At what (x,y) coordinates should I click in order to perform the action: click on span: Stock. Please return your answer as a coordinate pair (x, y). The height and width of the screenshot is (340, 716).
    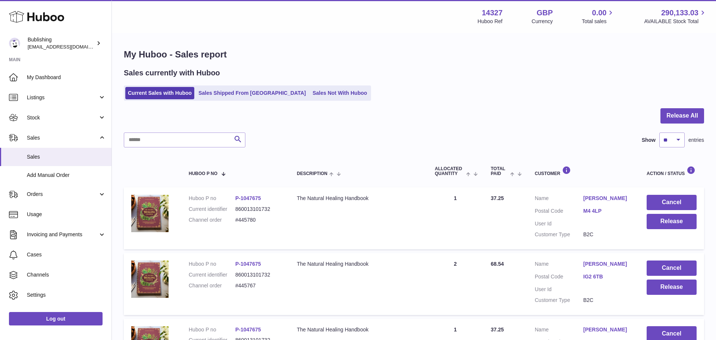
    Looking at the image, I should click on (62, 117).